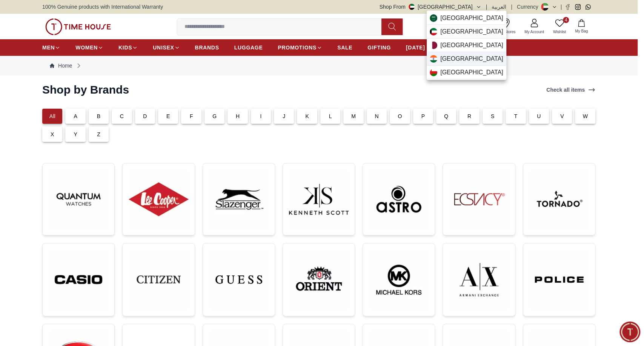 This screenshot has width=644, height=346. Describe the element at coordinates (434, 18) in the screenshot. I see `img: Saudi Arabia` at that location.